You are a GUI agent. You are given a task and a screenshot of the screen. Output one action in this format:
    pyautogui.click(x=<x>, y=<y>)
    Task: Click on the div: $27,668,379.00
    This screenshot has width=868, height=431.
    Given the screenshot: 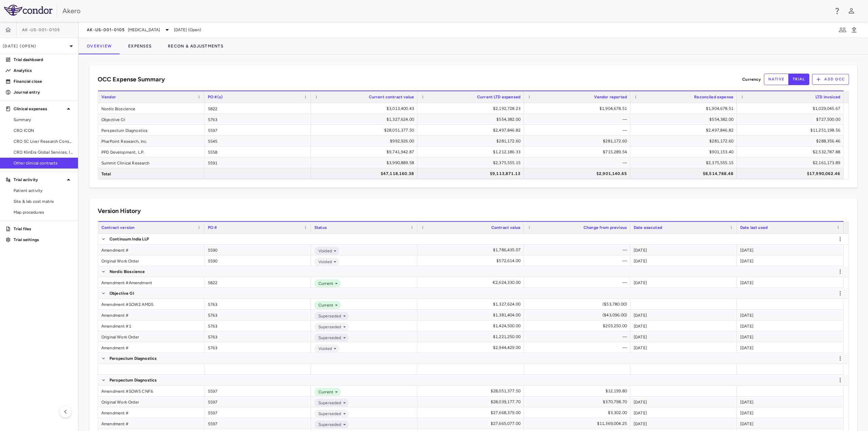 What is the action you would take?
    pyautogui.click(x=472, y=413)
    